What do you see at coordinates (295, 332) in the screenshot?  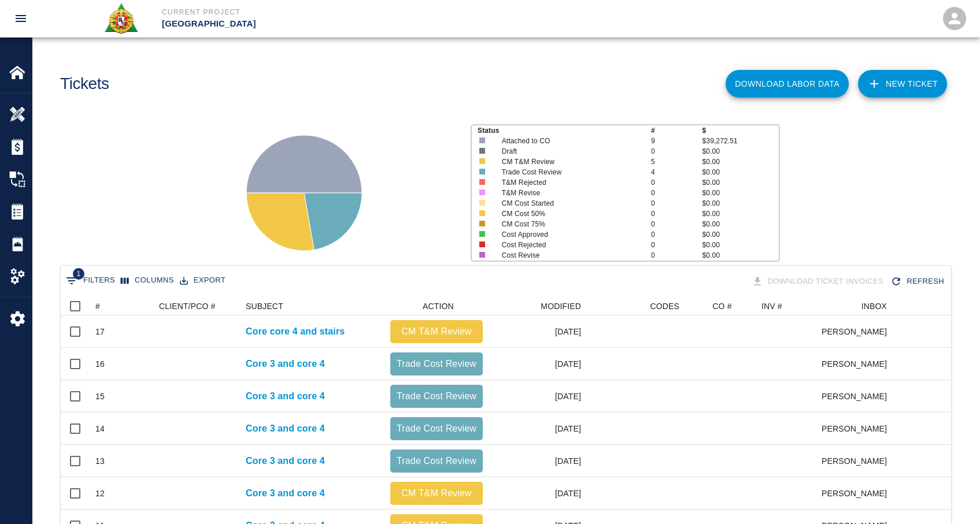 I see `a: Core core 4 and stairs` at bounding box center [295, 332].